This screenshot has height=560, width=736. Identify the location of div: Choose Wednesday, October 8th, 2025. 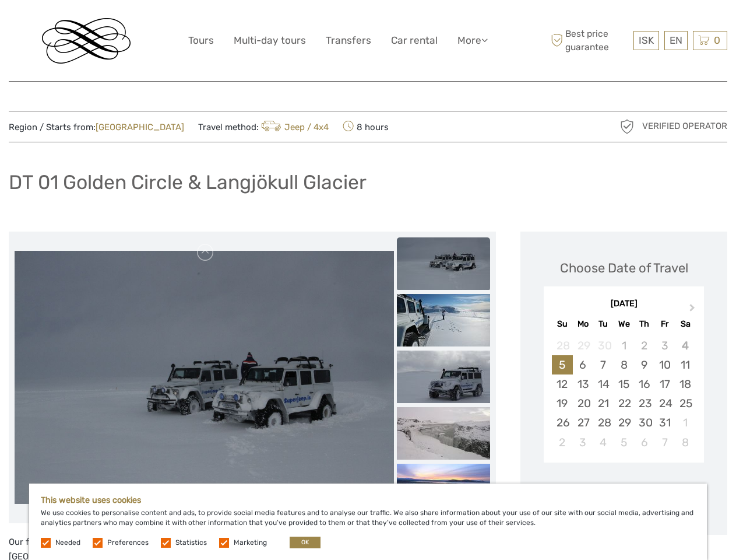
(624, 364).